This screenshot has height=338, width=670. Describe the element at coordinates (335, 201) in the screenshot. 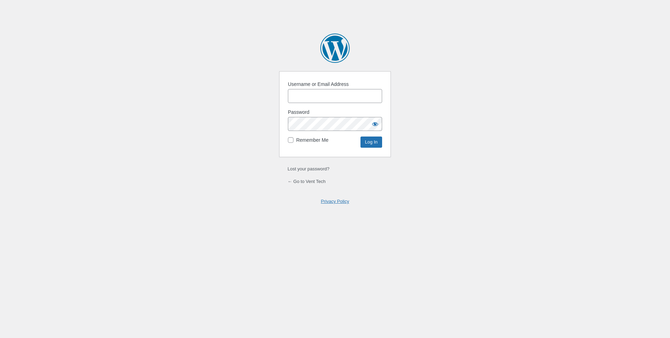

I see `a: Privacy Policy` at that location.